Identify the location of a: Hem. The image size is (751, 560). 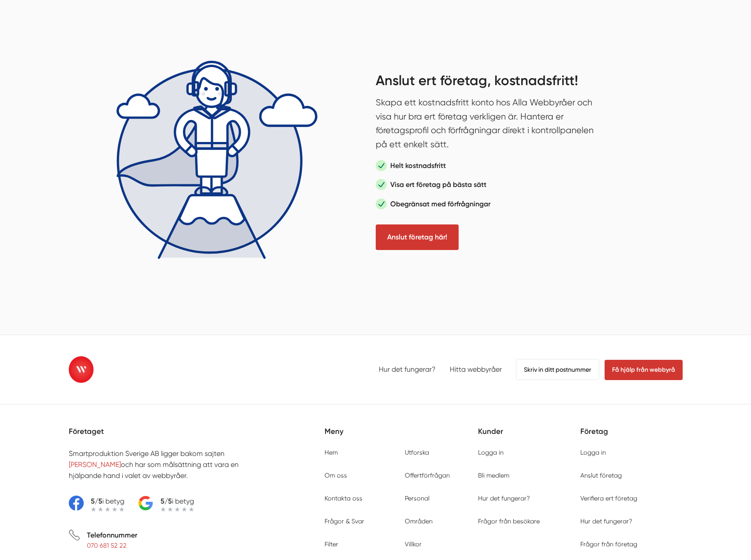
(331, 452).